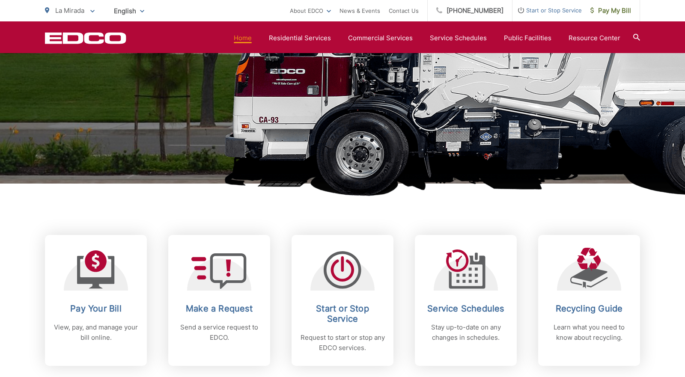 This screenshot has height=377, width=685. What do you see at coordinates (129, 11) in the screenshot?
I see `span: English` at bounding box center [129, 11].